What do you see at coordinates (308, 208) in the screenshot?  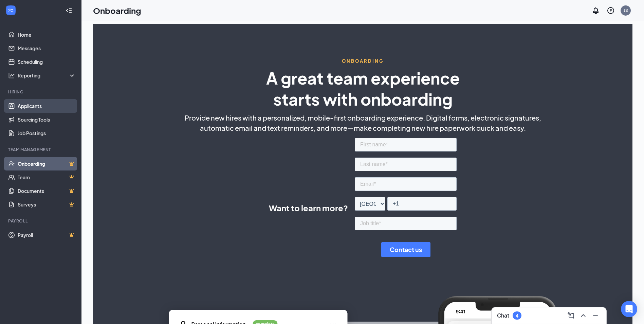 I see `span: Want to learn more?` at bounding box center [308, 208].